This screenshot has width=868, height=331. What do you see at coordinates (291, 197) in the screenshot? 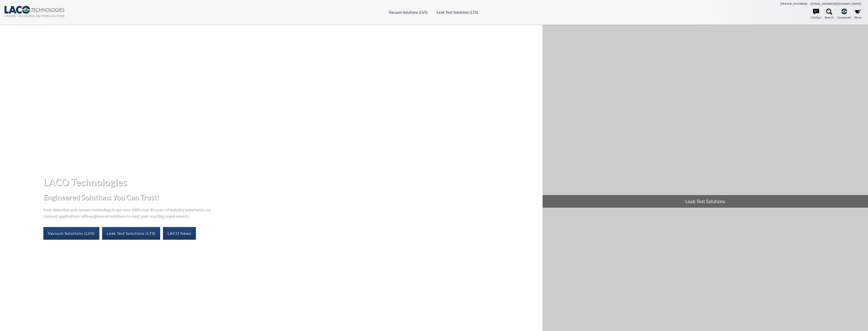
I see `h2: Engineered Solutions You Can Trust!` at bounding box center [291, 197].